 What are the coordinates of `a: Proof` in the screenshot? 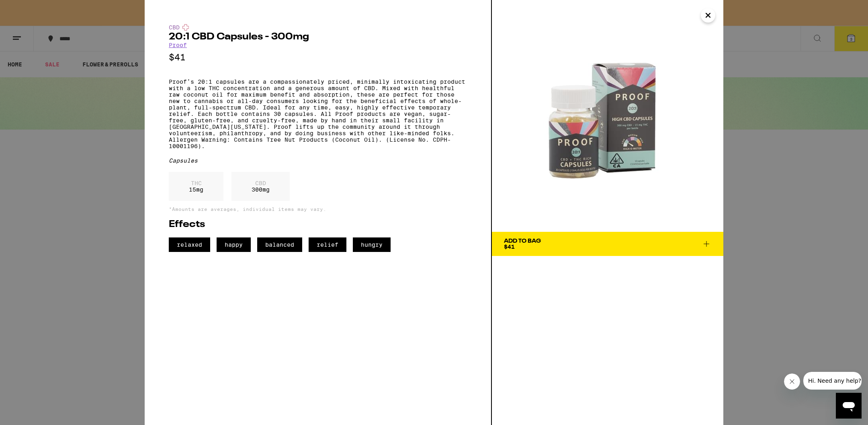 It's located at (177, 45).